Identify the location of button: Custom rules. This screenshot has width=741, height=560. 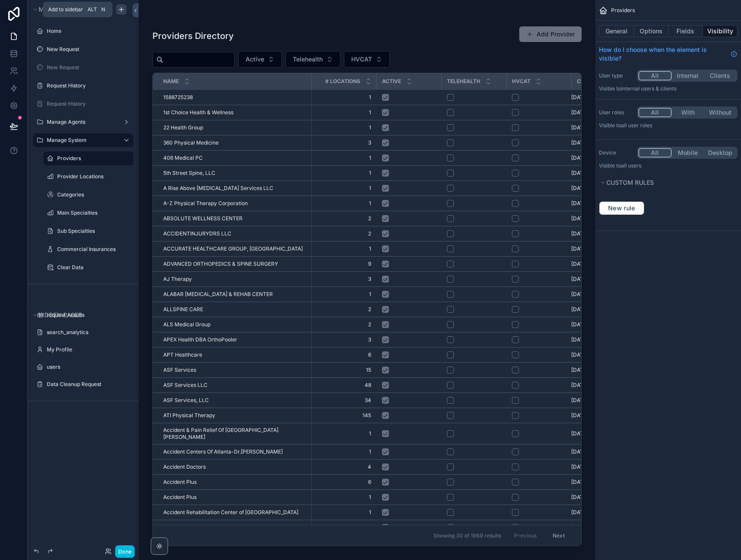
(666, 183).